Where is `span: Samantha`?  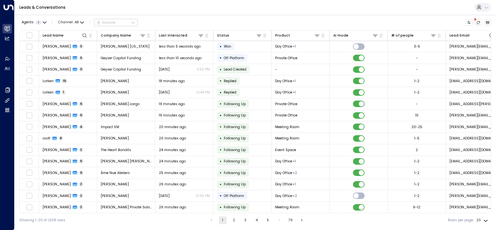
span: Samantha is located at coordinates (57, 46).